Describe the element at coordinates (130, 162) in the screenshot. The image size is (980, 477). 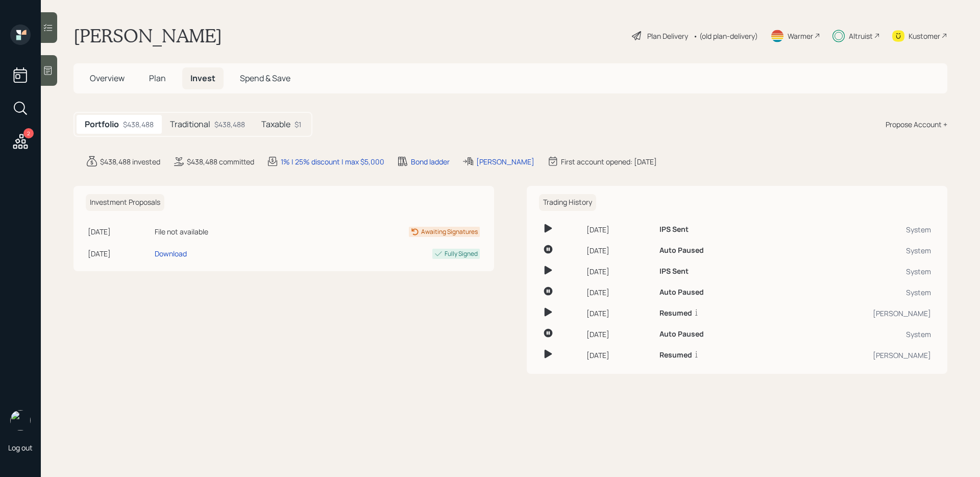
I see `div: $438,488 invested` at that location.